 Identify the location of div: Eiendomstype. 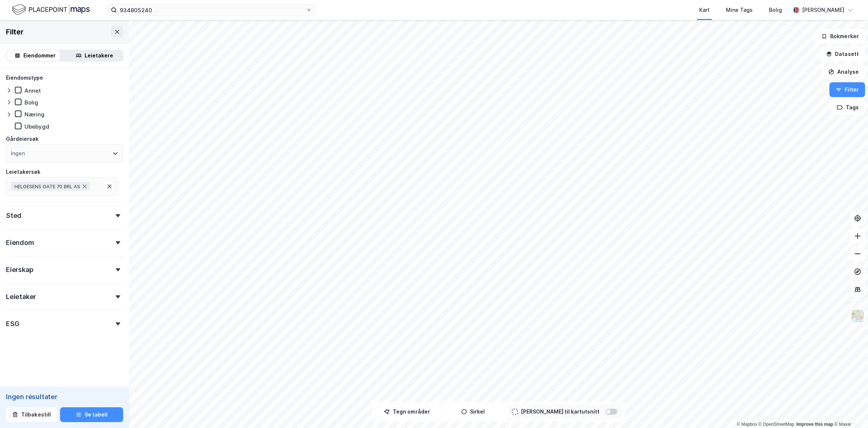
(25, 78).